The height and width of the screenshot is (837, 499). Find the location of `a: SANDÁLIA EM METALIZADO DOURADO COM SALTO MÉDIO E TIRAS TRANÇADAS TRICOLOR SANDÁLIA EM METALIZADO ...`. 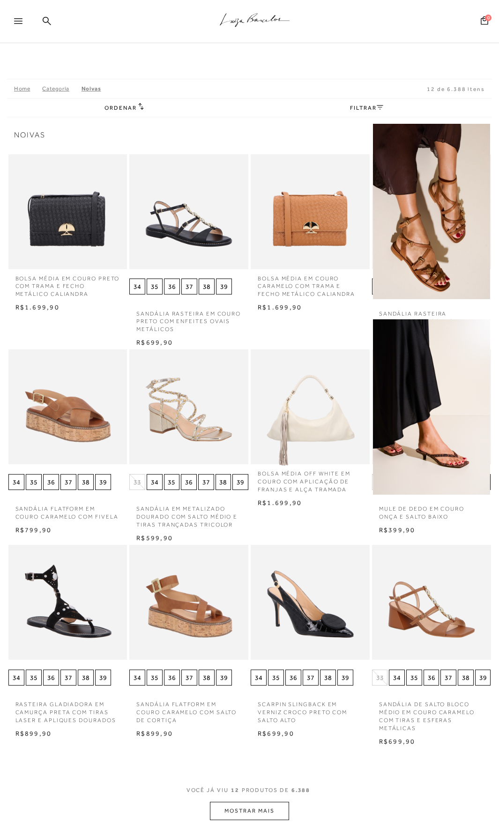

a: SANDÁLIA EM METALIZADO DOURADO COM SALTO MÉDIO E TIRAS TRANÇADAS TRICOLOR SANDÁLIA EM METALIZADO ... is located at coordinates (189, 407).